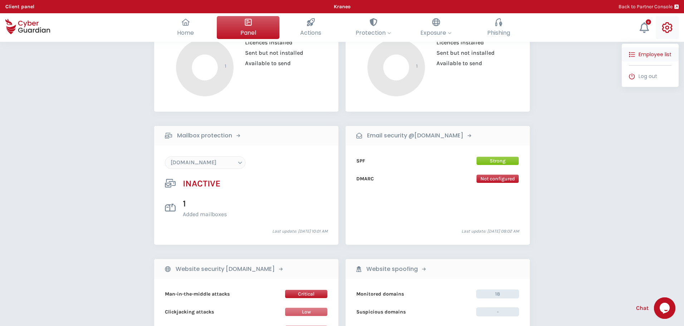 Image resolution: width=684 pixels, height=326 pixels. What do you see at coordinates (650, 54) in the screenshot?
I see `button: Employee list` at bounding box center [650, 54].